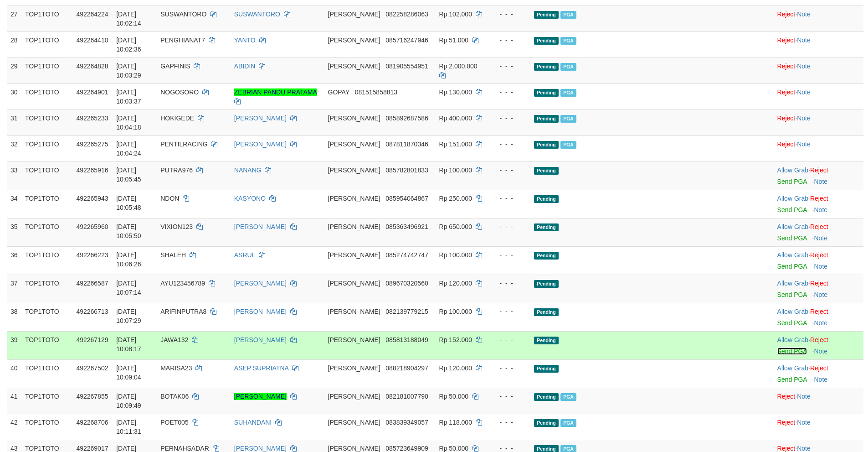 This screenshot has width=868, height=452. Describe the element at coordinates (14, 260) in the screenshot. I see `td: 36` at that location.